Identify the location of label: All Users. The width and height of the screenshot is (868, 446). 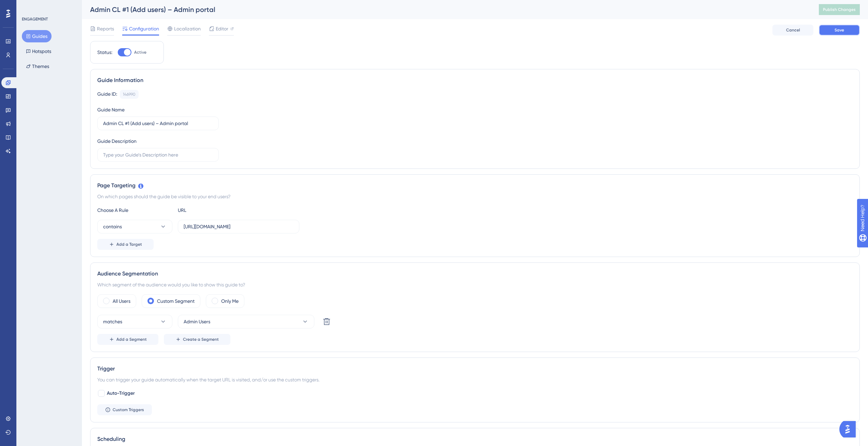
(121, 300).